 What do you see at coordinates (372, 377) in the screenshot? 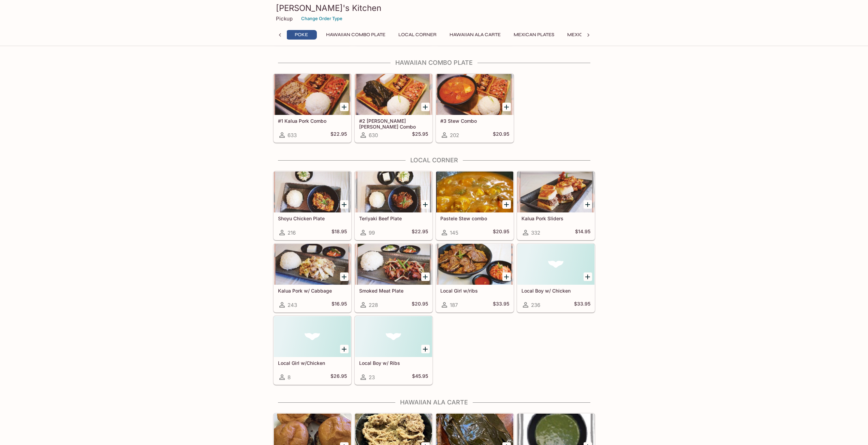
I see `span: 23` at bounding box center [372, 377].